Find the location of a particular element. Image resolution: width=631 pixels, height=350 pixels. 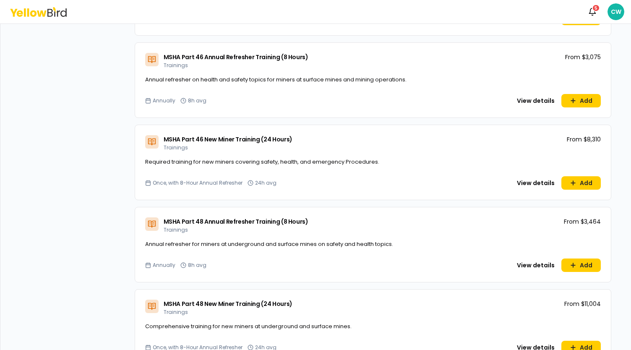

span: Annual refresher for miners at underground and surface mines on safety and health topics. is located at coordinates (269, 244).